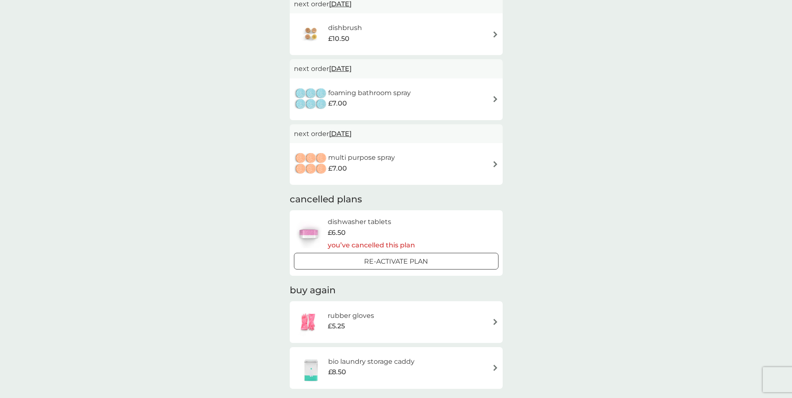 This screenshot has width=792, height=398. I want to click on span: £6.50, so click(337, 233).